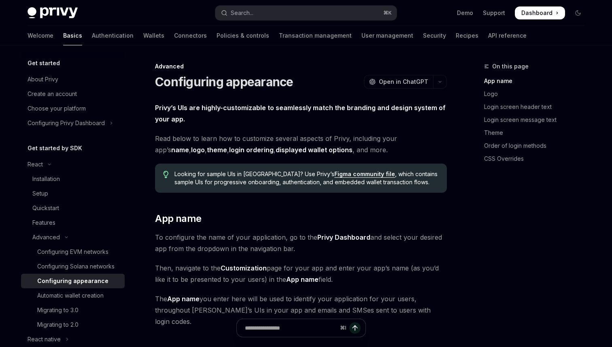  What do you see at coordinates (507, 36) in the screenshot?
I see `a: API reference` at bounding box center [507, 36].